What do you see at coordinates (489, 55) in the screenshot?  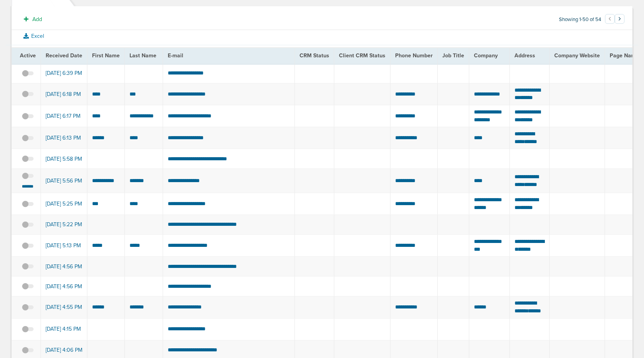 I see `th: Company` at bounding box center [489, 55].